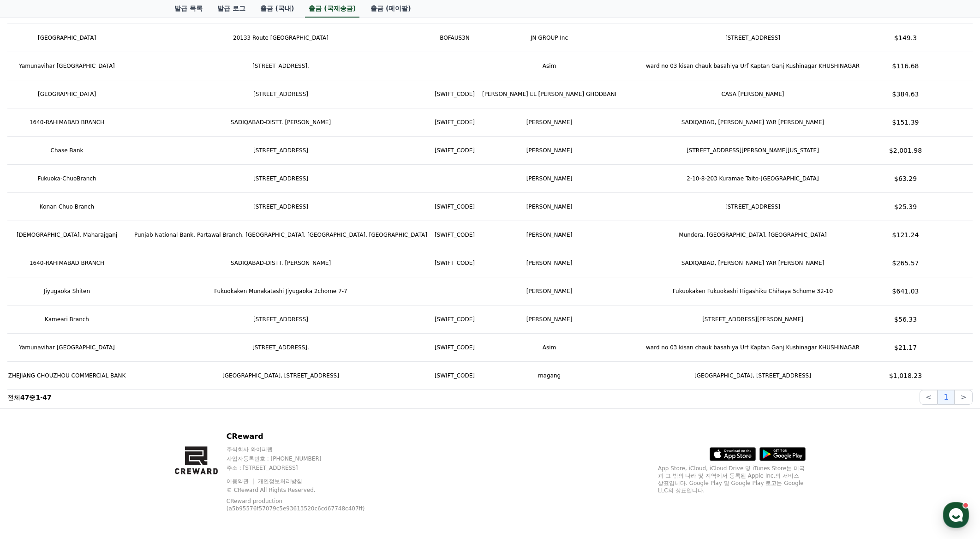 The height and width of the screenshot is (539, 980). What do you see at coordinates (905, 38) in the screenshot?
I see `p: $149.3` at bounding box center [905, 38].